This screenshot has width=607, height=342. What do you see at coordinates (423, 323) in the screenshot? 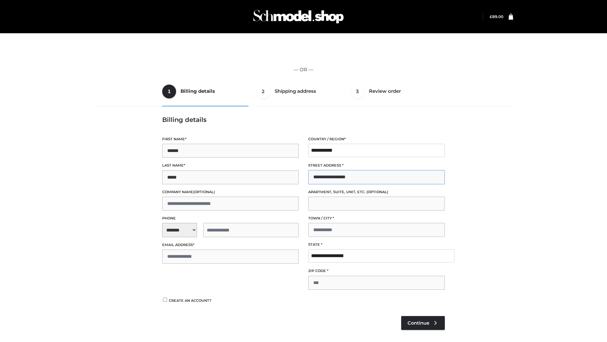
I see `a: Continue` at bounding box center [423, 323].